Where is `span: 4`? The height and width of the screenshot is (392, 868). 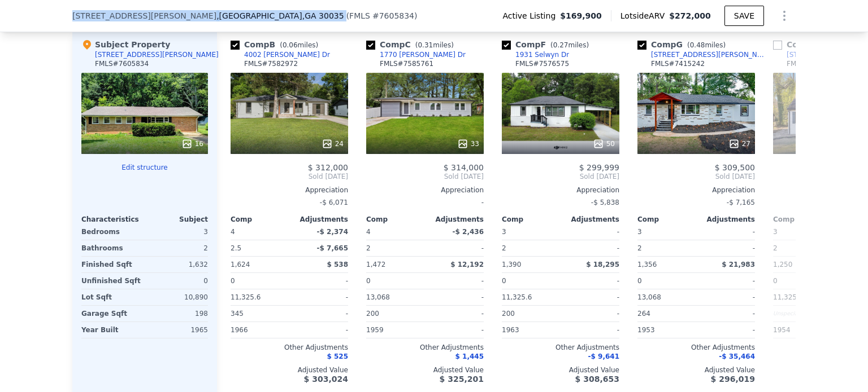
span: 4 is located at coordinates (233, 232).